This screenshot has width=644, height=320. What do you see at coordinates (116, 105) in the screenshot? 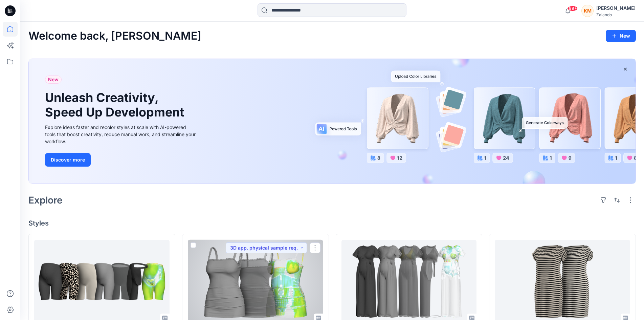
I see `h1: Unleash Creativity, Speed Up Development` at bounding box center [116, 105].